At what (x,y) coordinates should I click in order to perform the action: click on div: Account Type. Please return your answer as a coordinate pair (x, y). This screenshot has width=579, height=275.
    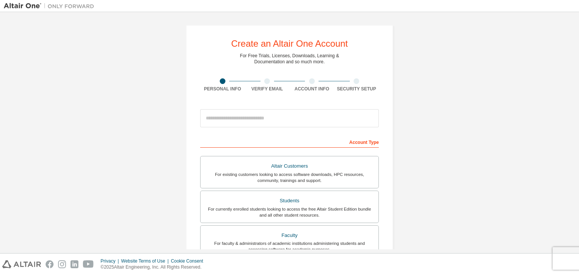
    Looking at the image, I should click on (290, 142).